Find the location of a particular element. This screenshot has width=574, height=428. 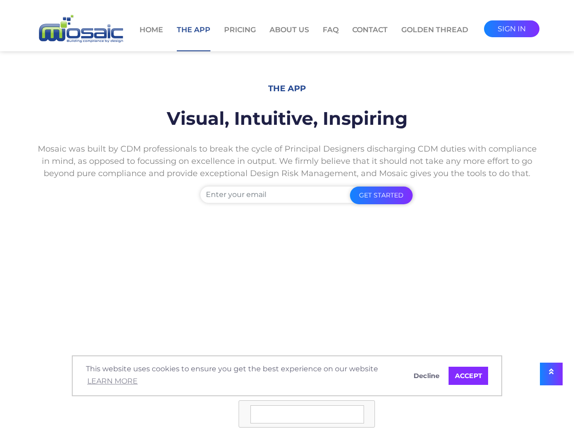

a: About Us is located at coordinates (289, 37).